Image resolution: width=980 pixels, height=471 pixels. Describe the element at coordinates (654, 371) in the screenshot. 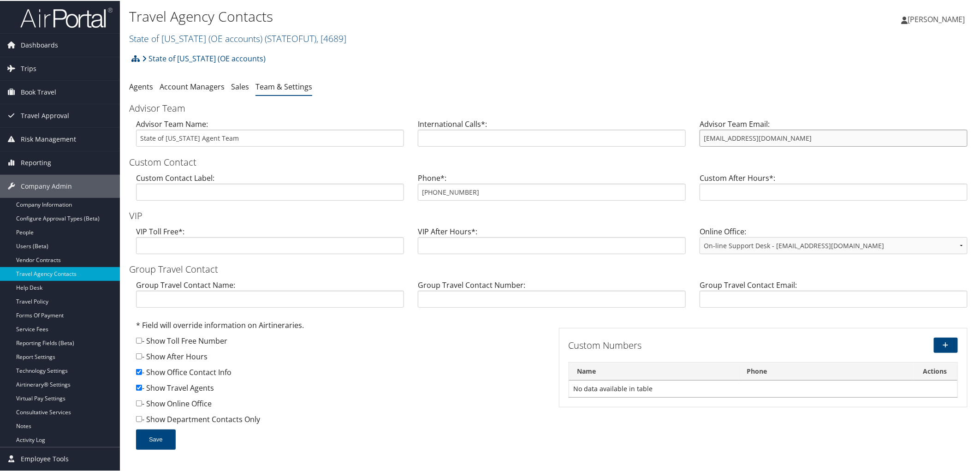

I see `th: Name: activate to sort column descending` at that location.